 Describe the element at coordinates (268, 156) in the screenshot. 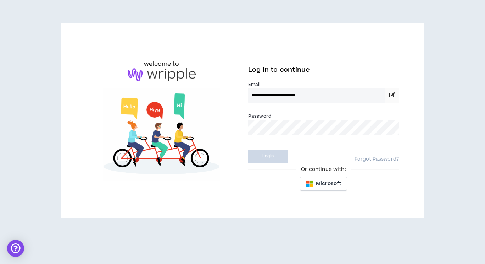

I see `button: Login` at that location.